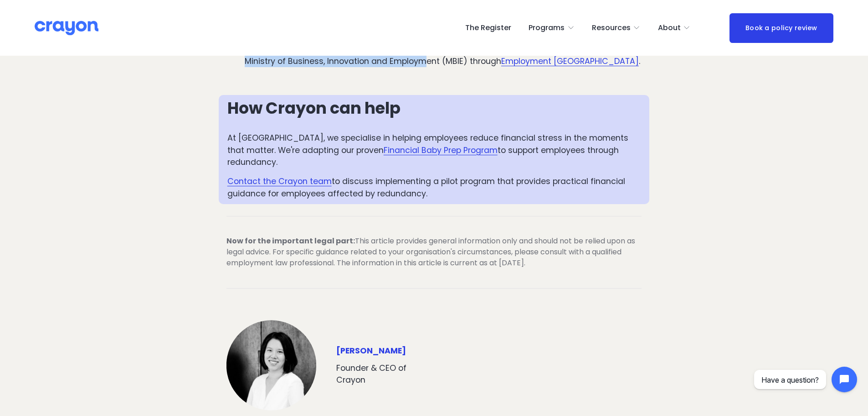 The image size is (868, 416). I want to click on span: This article provides general information only and should not be relied upon as legal advice. For..., so click(432, 251).